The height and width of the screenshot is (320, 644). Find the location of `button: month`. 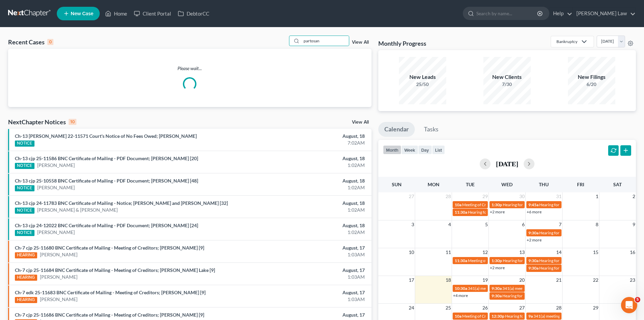

button: month is located at coordinates (392, 149).